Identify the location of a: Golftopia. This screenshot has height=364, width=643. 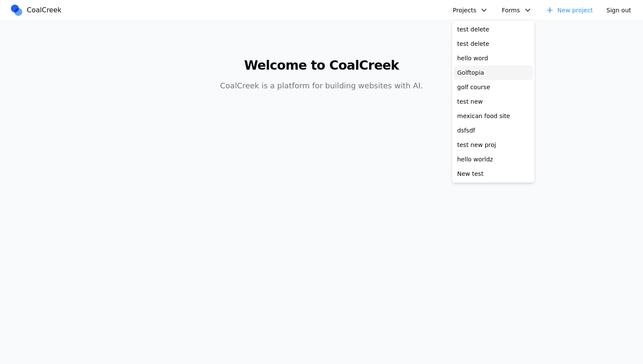
(494, 73).